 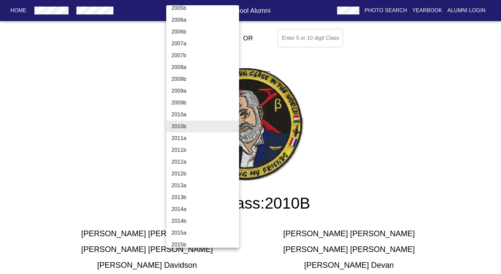 What do you see at coordinates (205, 233) in the screenshot?
I see `li: 2015a` at bounding box center [205, 233].